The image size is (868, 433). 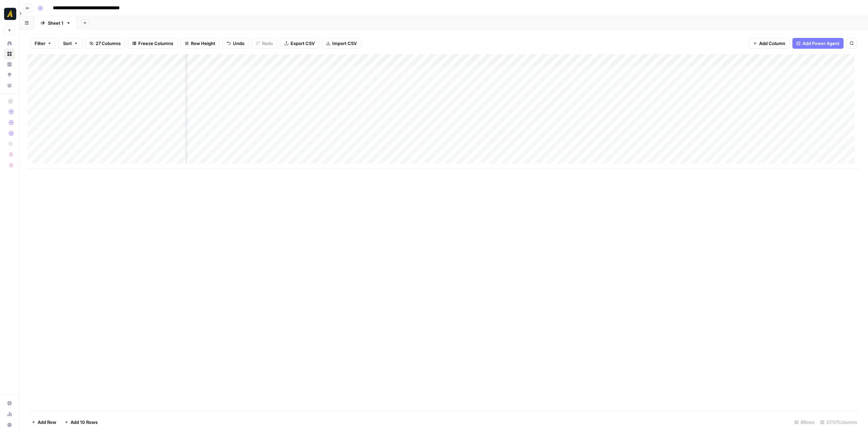 I want to click on button: Filter, so click(x=43, y=43).